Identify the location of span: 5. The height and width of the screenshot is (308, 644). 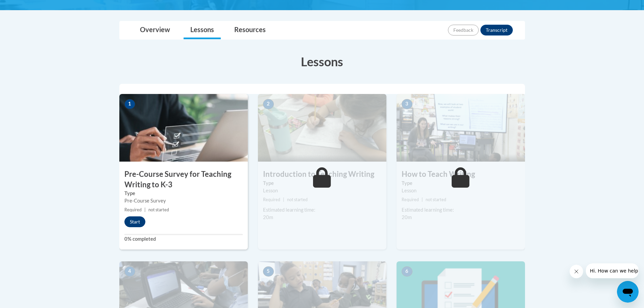
(269, 272).